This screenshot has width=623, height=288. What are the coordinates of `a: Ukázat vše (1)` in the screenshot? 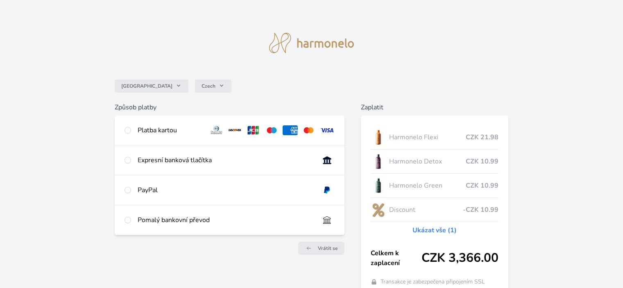 It's located at (435, 230).